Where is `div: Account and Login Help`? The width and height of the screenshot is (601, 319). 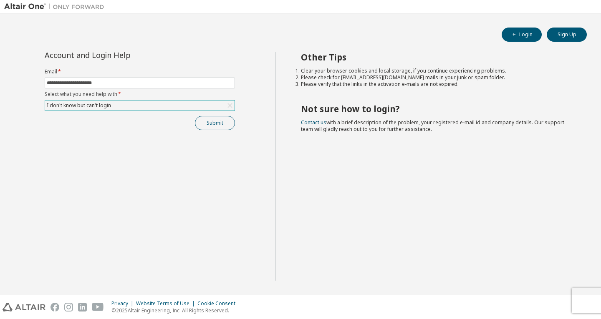
div: Account and Login Help is located at coordinates (121, 55).